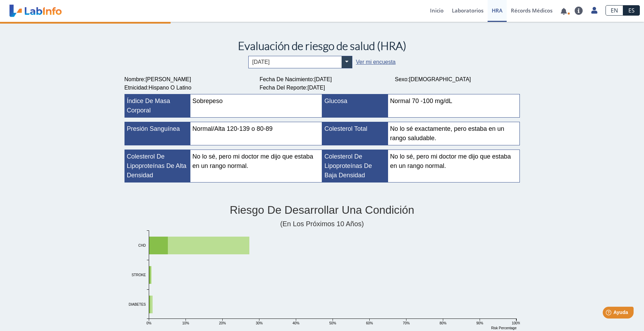  Describe the element at coordinates (322, 210) in the screenshot. I see `h2: Riesgo de desarrollar una condición` at that location.